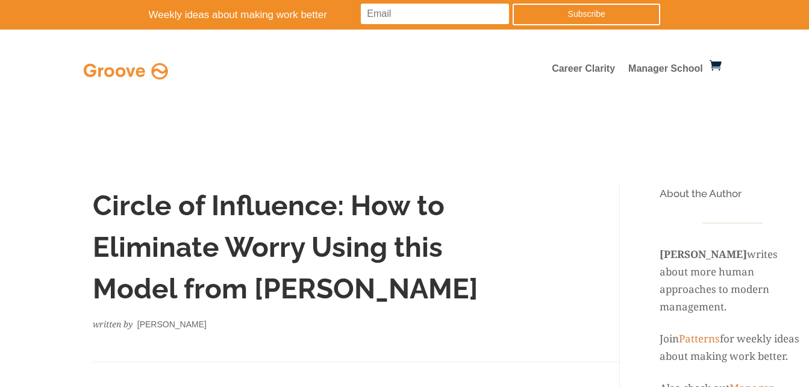  What do you see at coordinates (732, 279) in the screenshot?
I see `p: writes about more human approaches to modern management.` at bounding box center [732, 279].